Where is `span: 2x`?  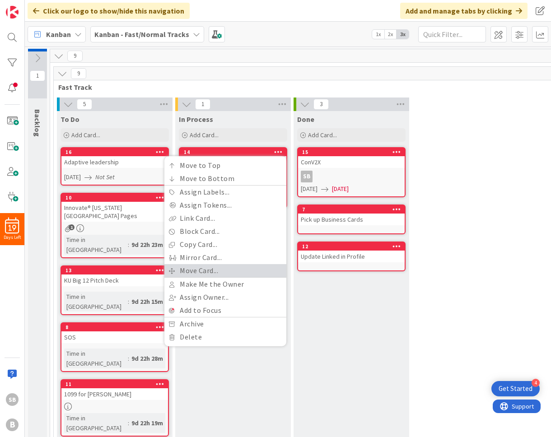 span: 2x is located at coordinates (390, 34).